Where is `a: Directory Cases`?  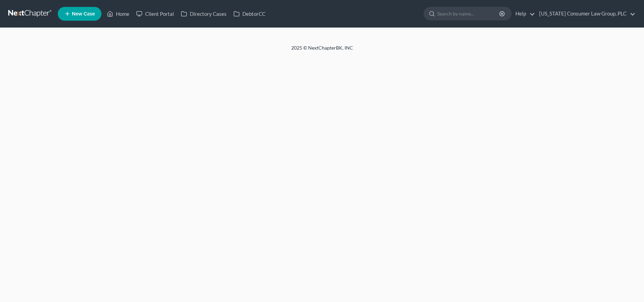
a: Directory Cases is located at coordinates (204, 14).